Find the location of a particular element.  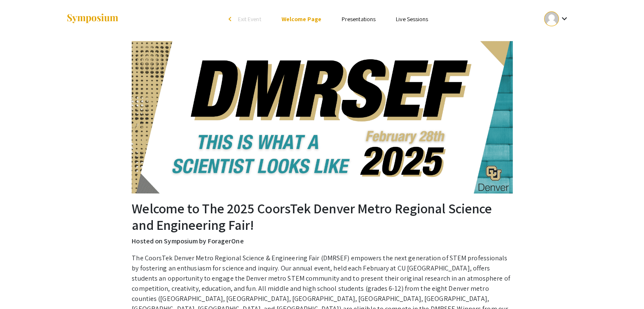

a: Live Sessions is located at coordinates (412, 19).